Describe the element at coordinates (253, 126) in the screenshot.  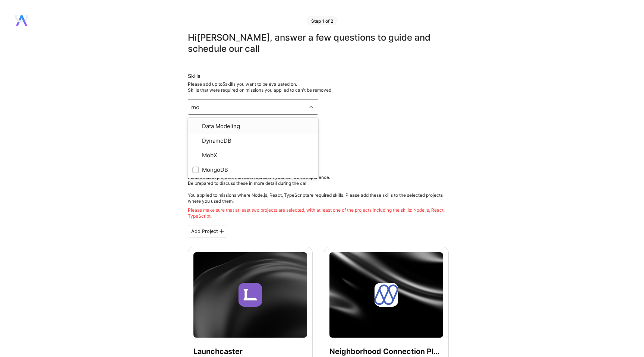
I see `div: Data Modeling` at that location.